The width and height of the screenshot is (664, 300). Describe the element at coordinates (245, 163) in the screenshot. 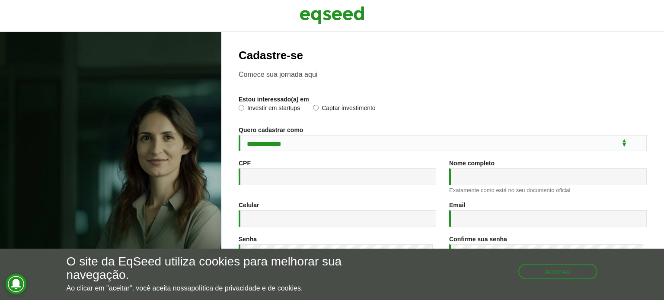

I see `label: CPF` at that location.